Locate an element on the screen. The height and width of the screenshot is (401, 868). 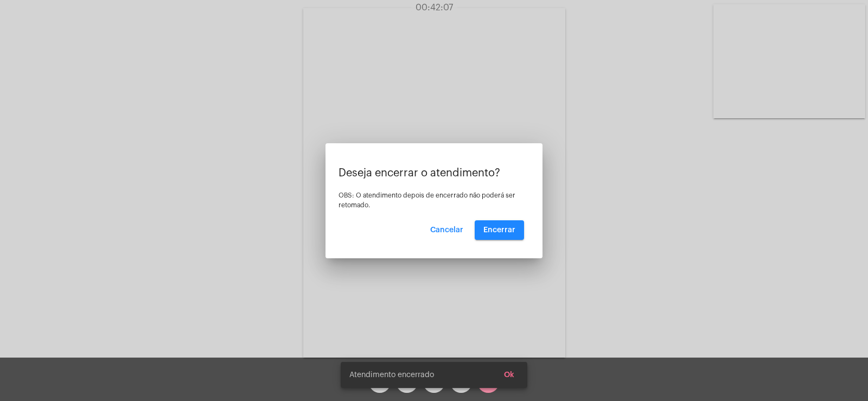
button: Encerrar is located at coordinates (499, 230).